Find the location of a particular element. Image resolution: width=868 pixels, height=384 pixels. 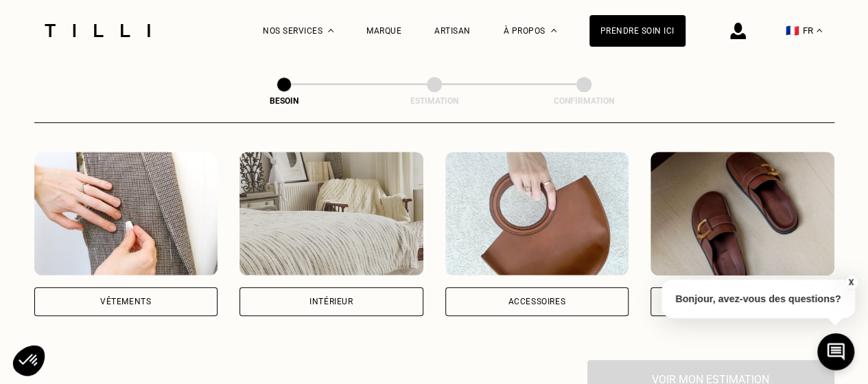

img: Chaussures is located at coordinates (743, 214).